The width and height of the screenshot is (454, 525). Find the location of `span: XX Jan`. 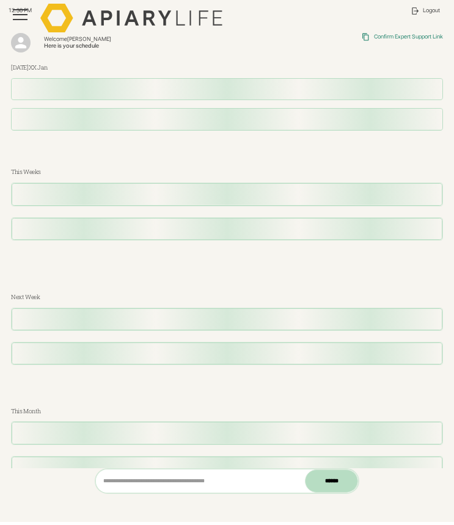

span: XX Jan is located at coordinates (38, 67).